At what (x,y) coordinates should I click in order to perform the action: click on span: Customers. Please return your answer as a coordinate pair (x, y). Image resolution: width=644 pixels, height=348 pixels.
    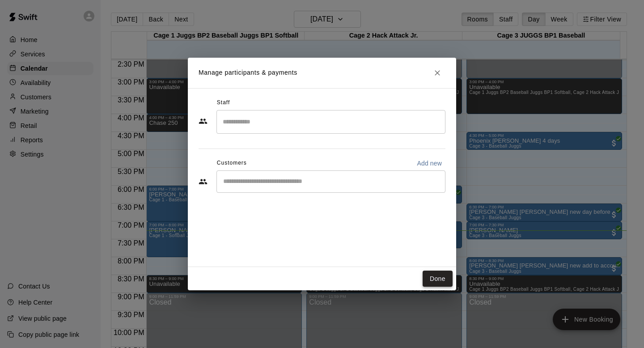
    Looking at the image, I should click on (231, 163).